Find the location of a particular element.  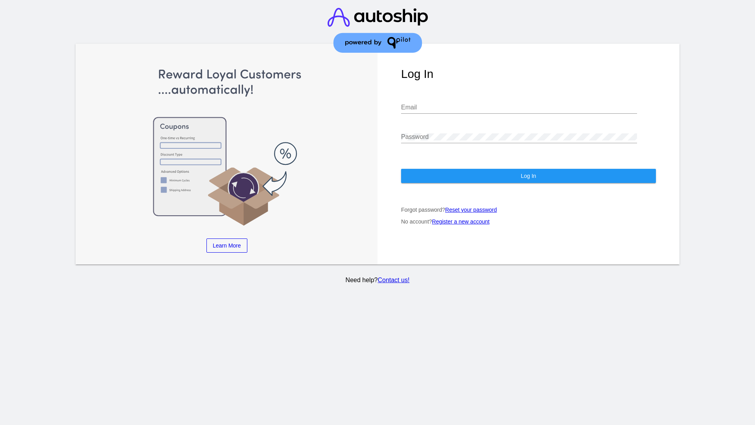

a: Reset your password is located at coordinates (471, 210).